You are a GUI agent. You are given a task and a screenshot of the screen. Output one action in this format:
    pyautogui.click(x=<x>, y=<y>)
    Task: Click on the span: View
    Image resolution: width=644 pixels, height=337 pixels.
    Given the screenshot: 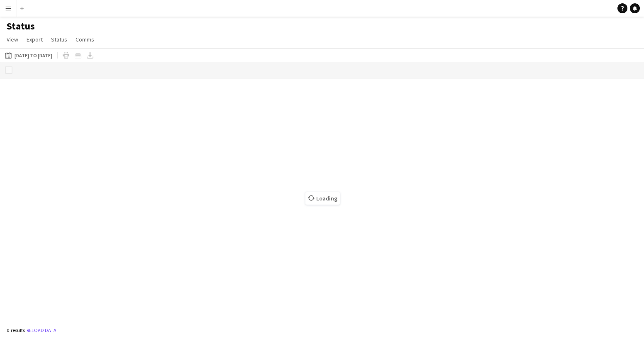 What is the action you would take?
    pyautogui.click(x=13, y=39)
    